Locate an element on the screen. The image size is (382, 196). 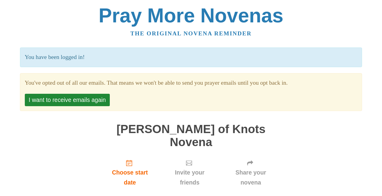
span: Choose start date is located at coordinates (130, 178).